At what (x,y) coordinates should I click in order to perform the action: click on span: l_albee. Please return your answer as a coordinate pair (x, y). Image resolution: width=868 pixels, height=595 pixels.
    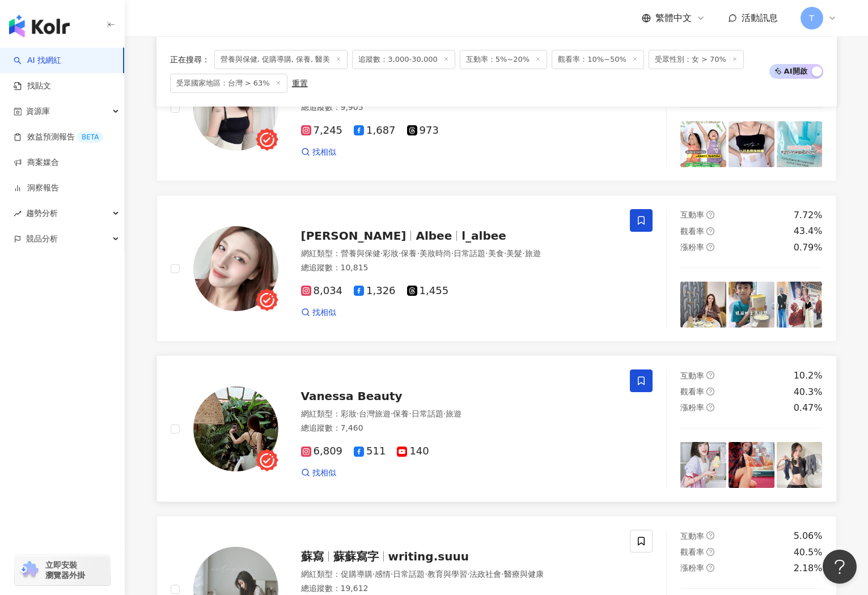
    Looking at the image, I should click on (484, 236).